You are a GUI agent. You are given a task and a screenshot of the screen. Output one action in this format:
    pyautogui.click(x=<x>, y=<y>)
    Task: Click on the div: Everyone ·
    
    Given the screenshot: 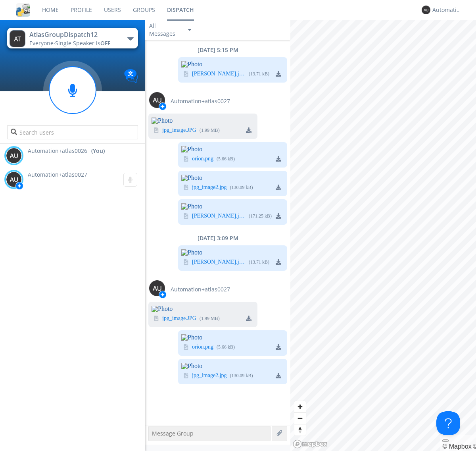 What is the action you would take?
    pyautogui.click(x=74, y=43)
    